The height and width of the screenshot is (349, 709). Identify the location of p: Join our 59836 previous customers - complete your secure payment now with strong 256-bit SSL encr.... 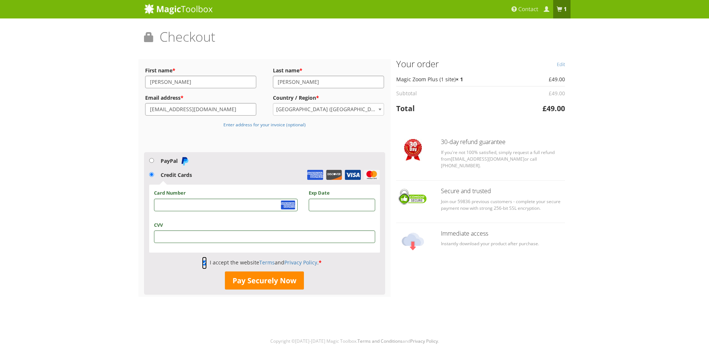
(503, 205).